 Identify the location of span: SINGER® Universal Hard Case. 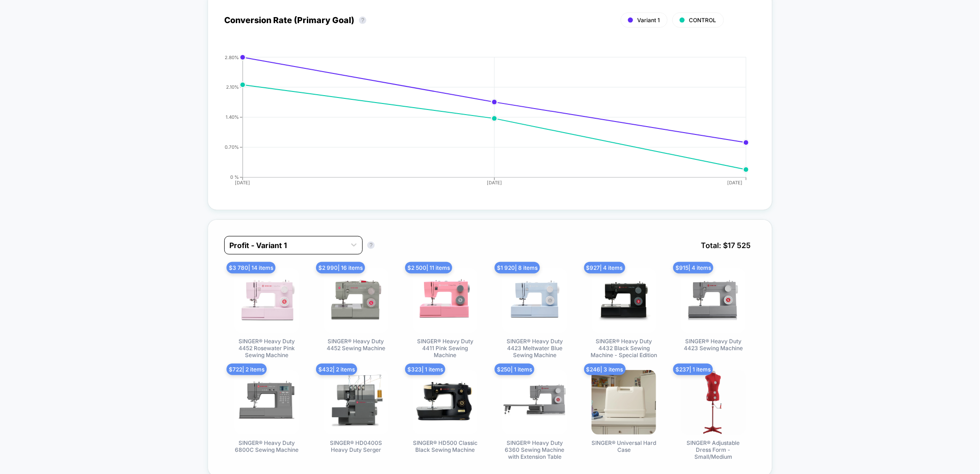
(624, 446).